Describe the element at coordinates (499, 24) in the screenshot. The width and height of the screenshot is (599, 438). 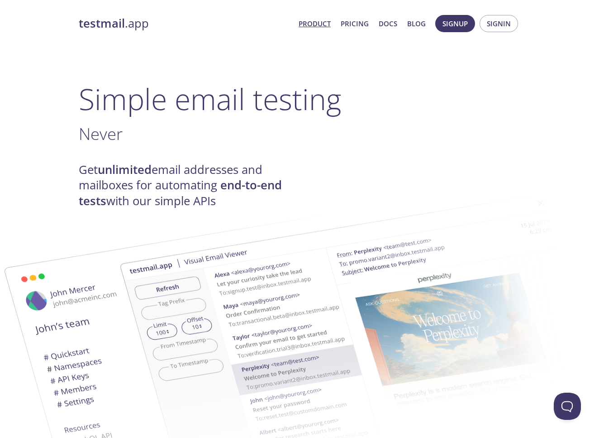
I see `button: Signin` at that location.